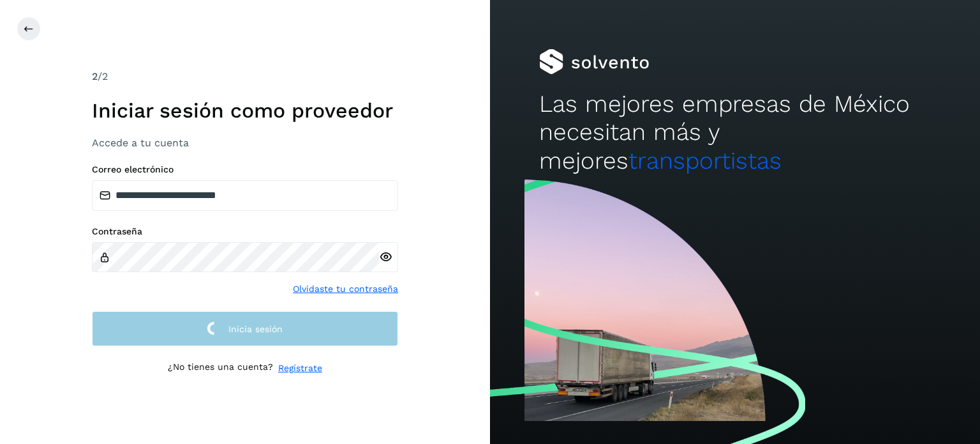 The width and height of the screenshot is (980, 444). What do you see at coordinates (245, 111) in the screenshot?
I see `h1: Iniciar sesión como proveedor` at bounding box center [245, 111].